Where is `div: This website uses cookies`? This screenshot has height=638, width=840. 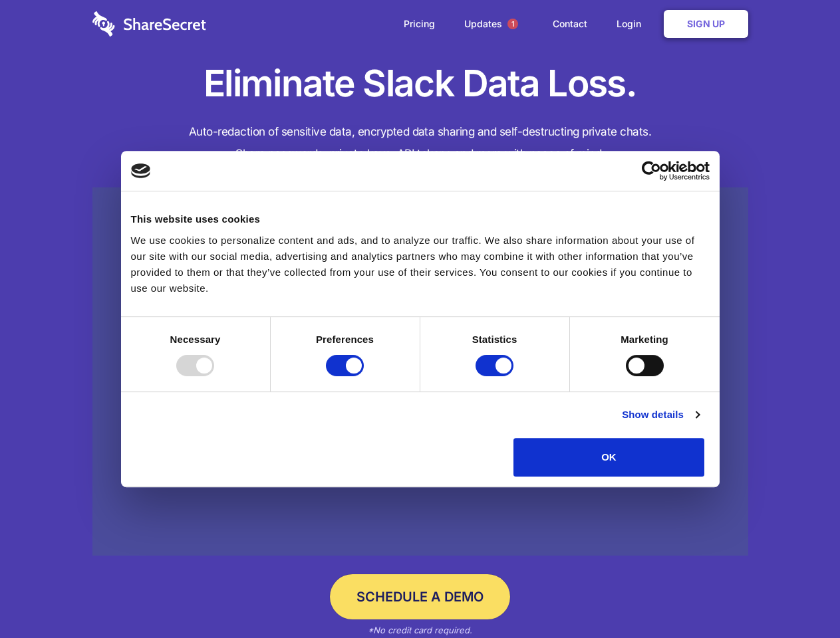
div: This website uses cookies is located at coordinates (420, 220).